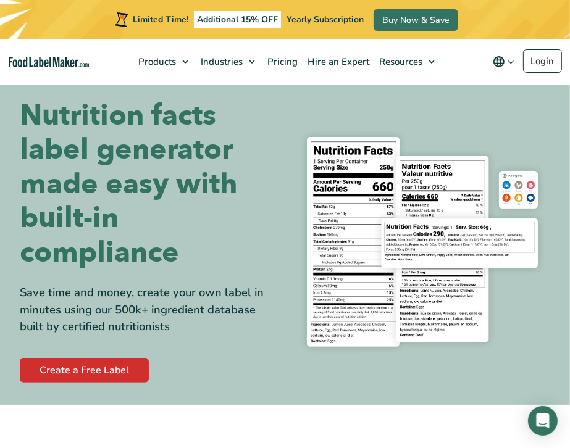 This screenshot has height=448, width=570. What do you see at coordinates (407, 62) in the screenshot?
I see `a: Resources` at bounding box center [407, 62].